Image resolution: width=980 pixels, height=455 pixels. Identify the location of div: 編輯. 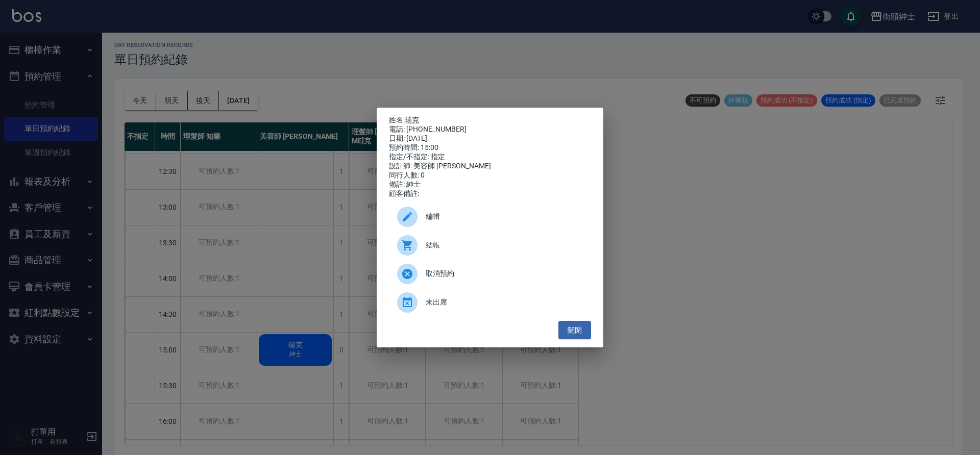
(490, 217).